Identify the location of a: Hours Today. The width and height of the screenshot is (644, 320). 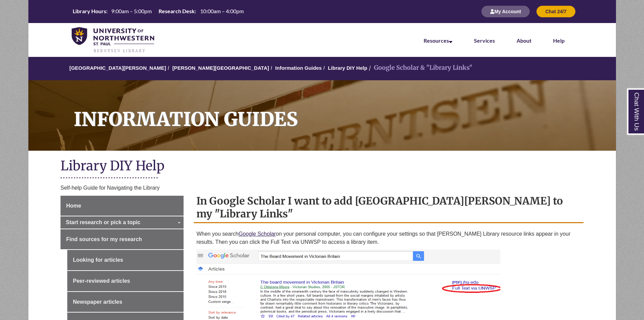
(158, 12).